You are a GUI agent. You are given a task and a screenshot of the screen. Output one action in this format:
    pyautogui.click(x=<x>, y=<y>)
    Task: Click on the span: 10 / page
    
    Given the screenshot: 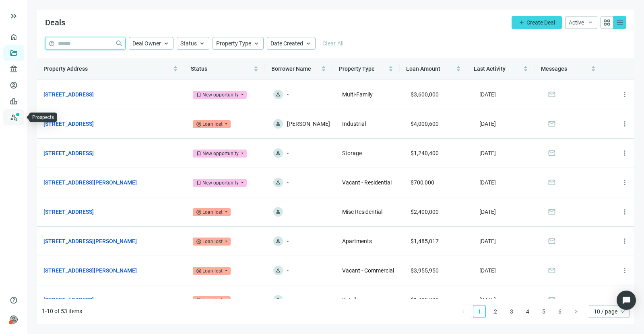 What is the action you would take?
    pyautogui.click(x=609, y=311)
    